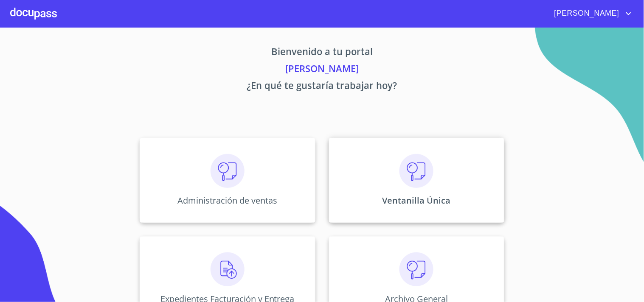 The image size is (644, 302). I want to click on p: ¿En qué te gustaría trabajar hoy?, so click(322, 87).